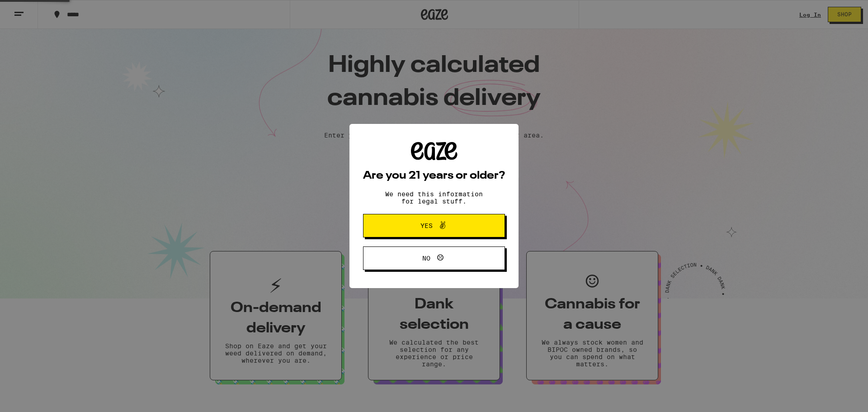 Image resolution: width=868 pixels, height=412 pixels. What do you see at coordinates (434, 226) in the screenshot?
I see `button: Yes` at bounding box center [434, 226].